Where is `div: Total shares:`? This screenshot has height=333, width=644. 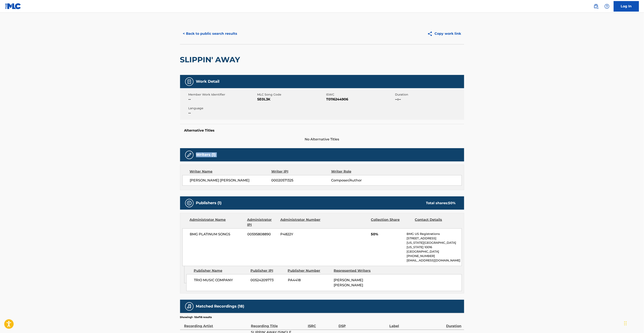
div: Total shares: is located at coordinates (441, 203).